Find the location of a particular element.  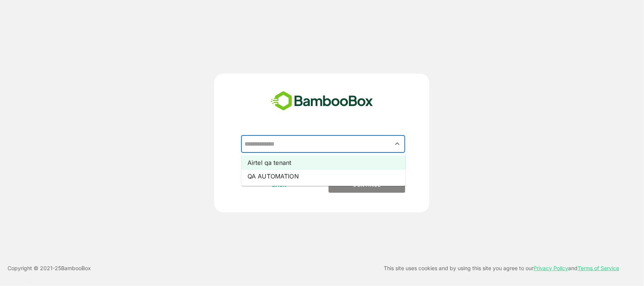

img: bamboobox is located at coordinates (322, 101).